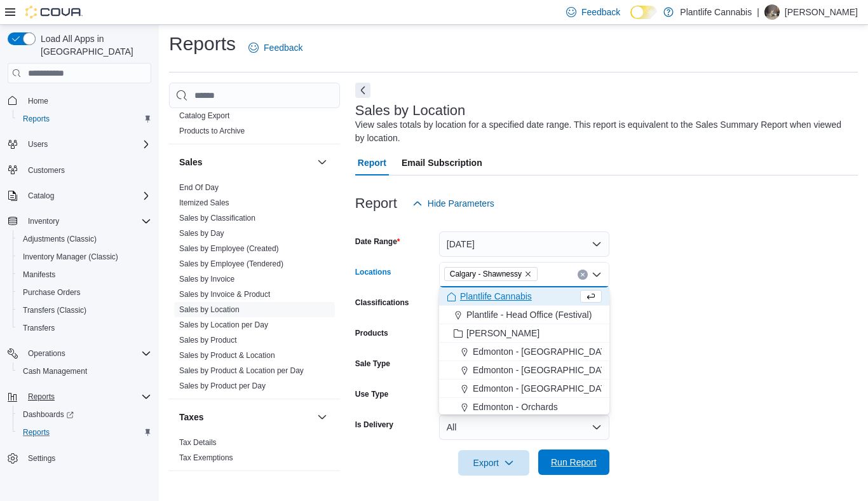  What do you see at coordinates (87, 144) in the screenshot?
I see `span: Users` at bounding box center [87, 144].